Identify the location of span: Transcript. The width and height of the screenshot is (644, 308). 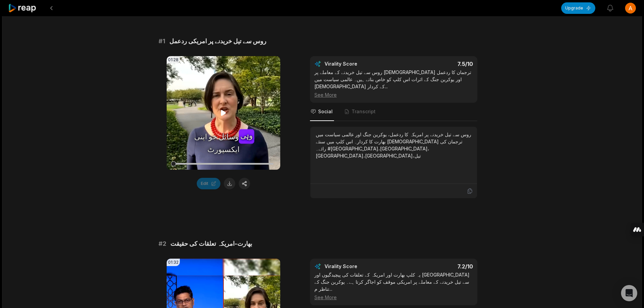
(363, 112).